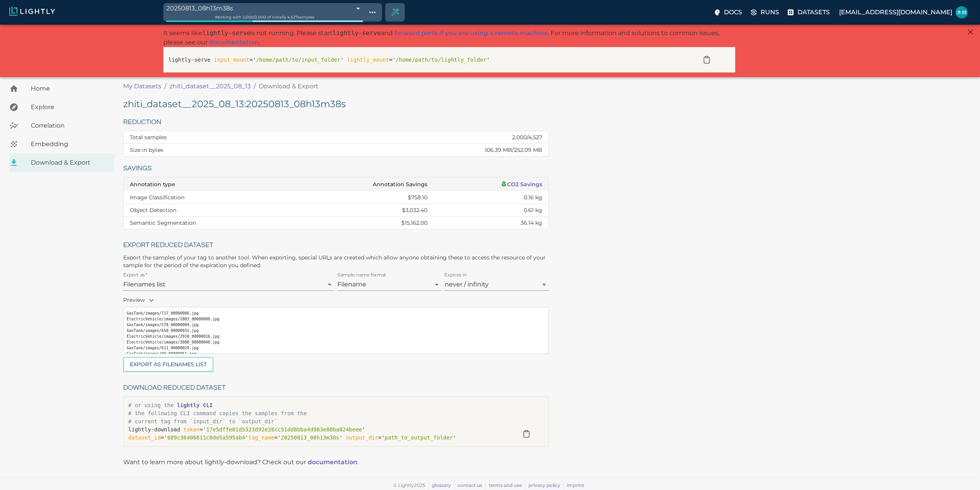 The image size is (980, 490). Describe the element at coordinates (231, 59) in the screenshot. I see `span: input_mount` at that location.